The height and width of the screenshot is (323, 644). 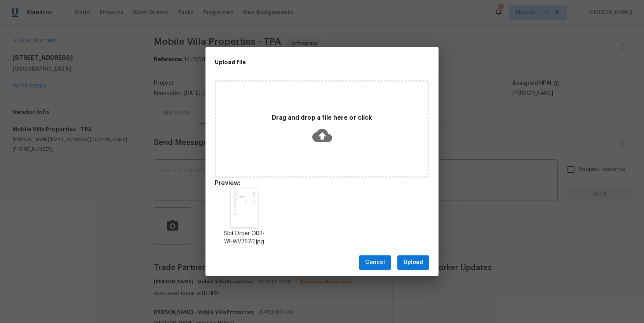 What do you see at coordinates (375, 262) in the screenshot?
I see `span: Cancel` at bounding box center [375, 262].